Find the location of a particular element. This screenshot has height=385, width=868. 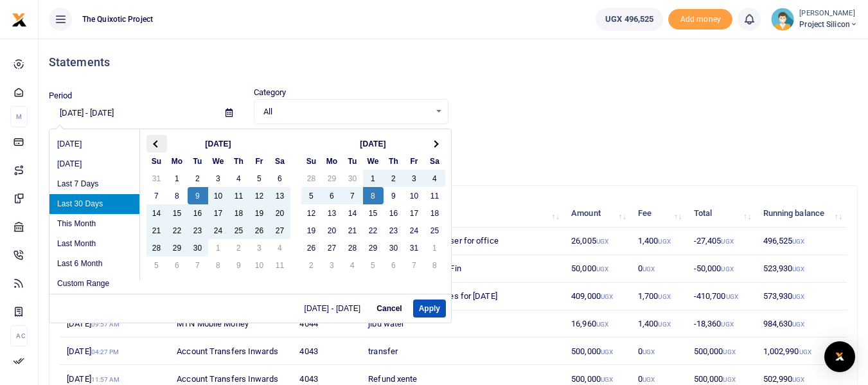

th: Fr is located at coordinates (415, 161).